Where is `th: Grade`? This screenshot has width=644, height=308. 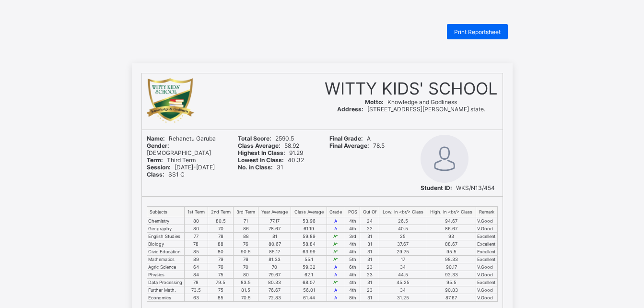
th: Grade is located at coordinates (335, 211).